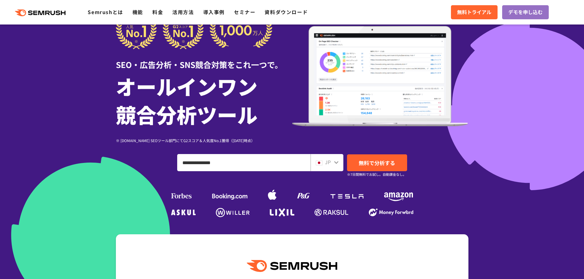  What do you see at coordinates (377, 163) in the screenshot?
I see `a: 無料で分析する` at bounding box center [377, 163].